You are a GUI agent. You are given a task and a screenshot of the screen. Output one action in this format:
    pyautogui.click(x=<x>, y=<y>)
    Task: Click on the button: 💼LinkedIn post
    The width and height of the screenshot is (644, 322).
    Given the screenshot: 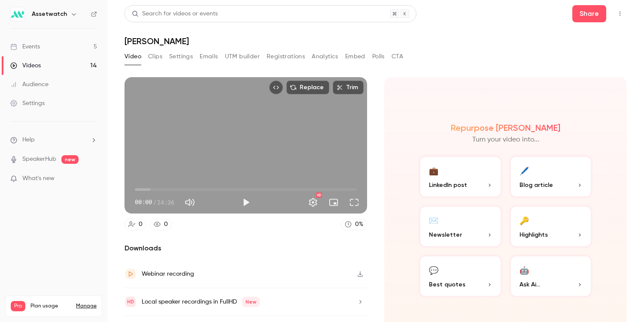 What is the action you would take?
    pyautogui.click(x=460, y=177)
    